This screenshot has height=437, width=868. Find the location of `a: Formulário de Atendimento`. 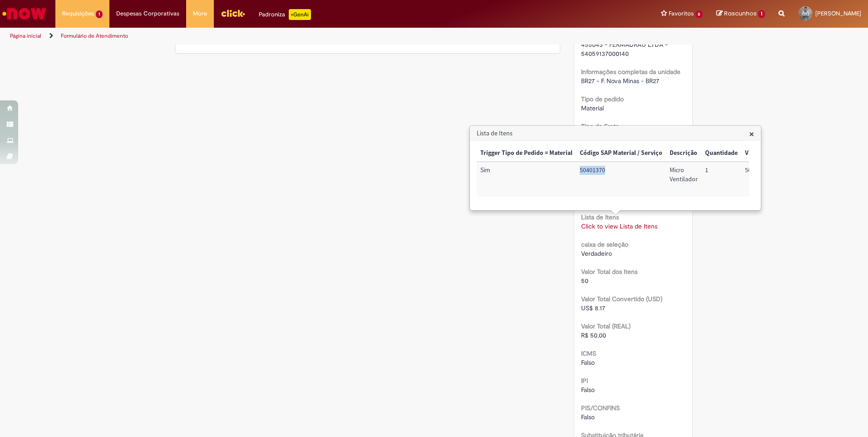

a: Formulário de Atendimento is located at coordinates (95, 36).